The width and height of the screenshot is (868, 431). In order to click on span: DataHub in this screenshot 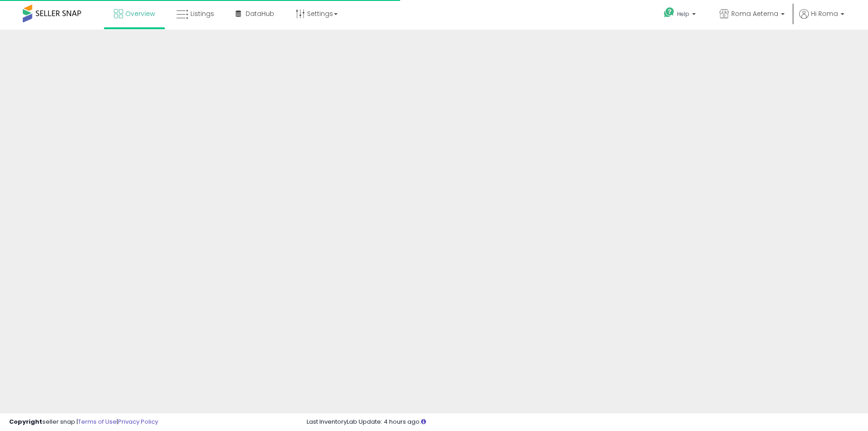, I will do `click(259, 13)`.